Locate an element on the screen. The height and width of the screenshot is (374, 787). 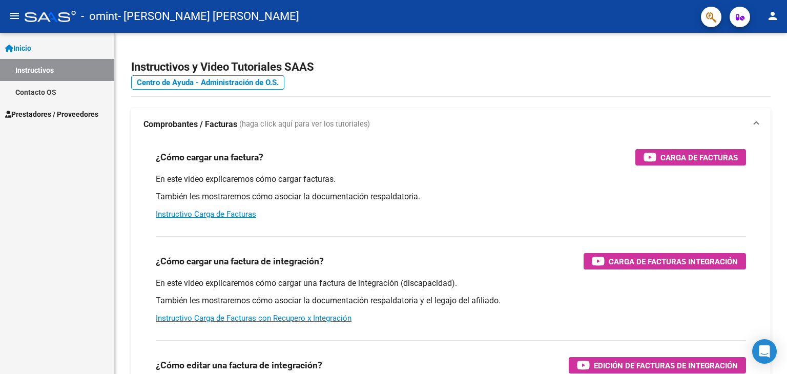
span: - omint is located at coordinates (99, 16).